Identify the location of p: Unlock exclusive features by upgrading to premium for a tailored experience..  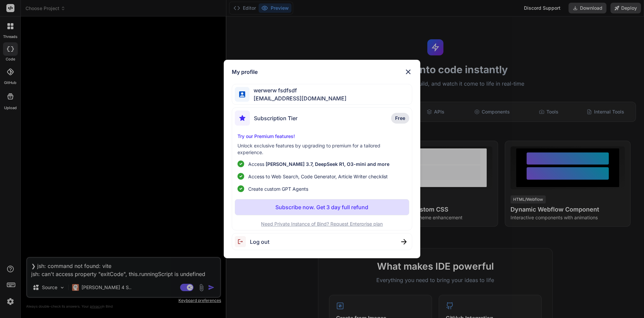
(322, 149).